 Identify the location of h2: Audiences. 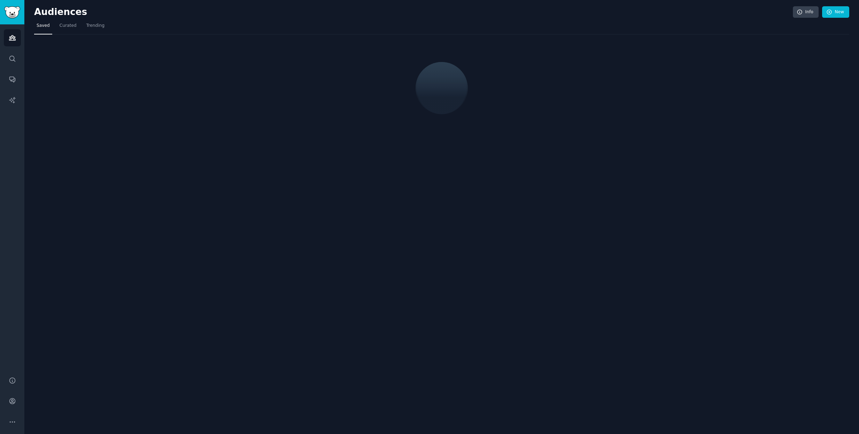
(413, 12).